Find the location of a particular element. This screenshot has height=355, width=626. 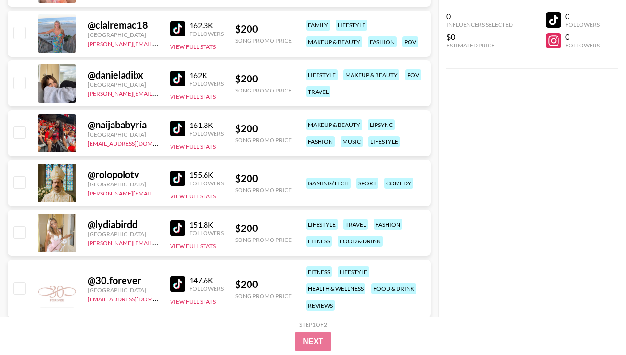

div: sport is located at coordinates (367, 183).